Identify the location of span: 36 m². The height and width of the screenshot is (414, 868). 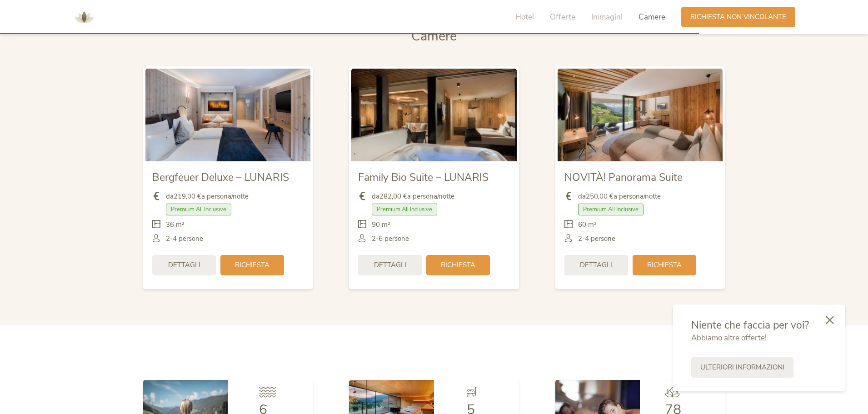
(175, 224).